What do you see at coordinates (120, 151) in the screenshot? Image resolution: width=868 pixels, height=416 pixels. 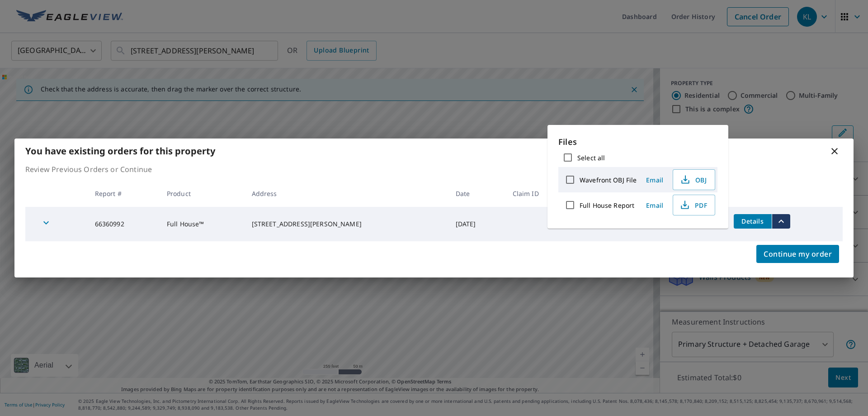 I see `b: You have existing orders for this property` at bounding box center [120, 151].